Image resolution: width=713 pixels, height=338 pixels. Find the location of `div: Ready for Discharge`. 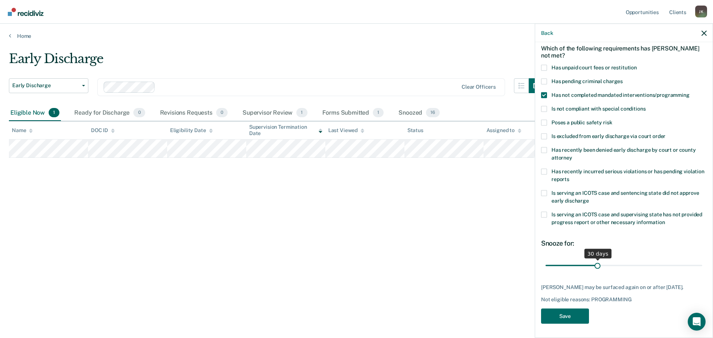

div: Ready for Discharge is located at coordinates (109, 113).